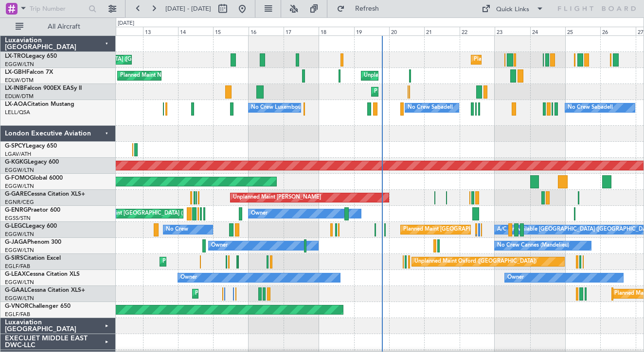 This screenshot has height=352, width=644. I want to click on a: LGAV/ATH, so click(18, 154).